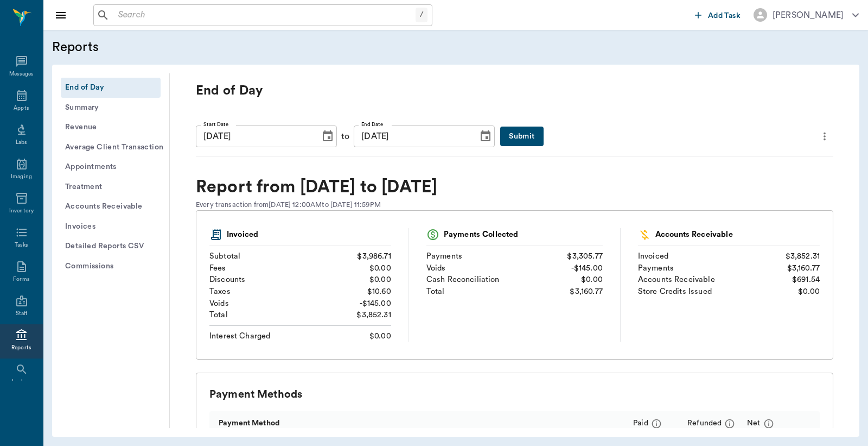 The height and width of the screenshot is (446, 868). Describe the element at coordinates (440, 91) in the screenshot. I see `p: End of Day` at that location.